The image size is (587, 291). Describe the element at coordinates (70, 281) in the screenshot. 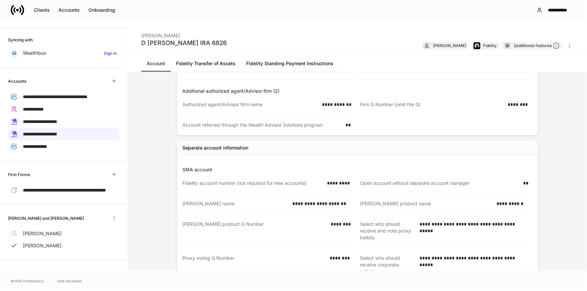

I see `a: Data Disclaimer` at that location.